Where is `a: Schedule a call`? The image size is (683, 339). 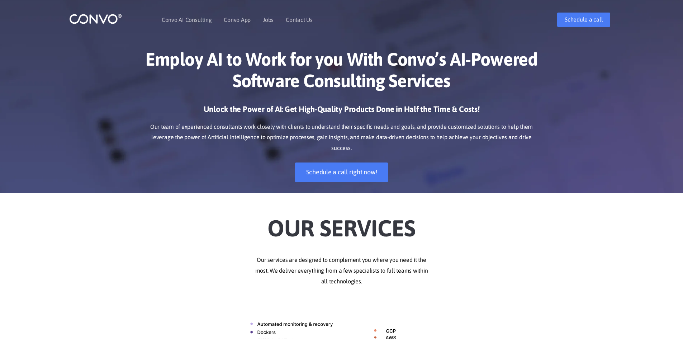 a: Schedule a call is located at coordinates (584, 20).